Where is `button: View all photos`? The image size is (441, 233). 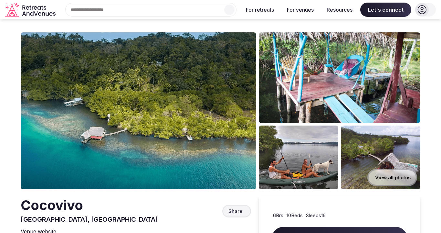 button: View all photos is located at coordinates (392, 177).